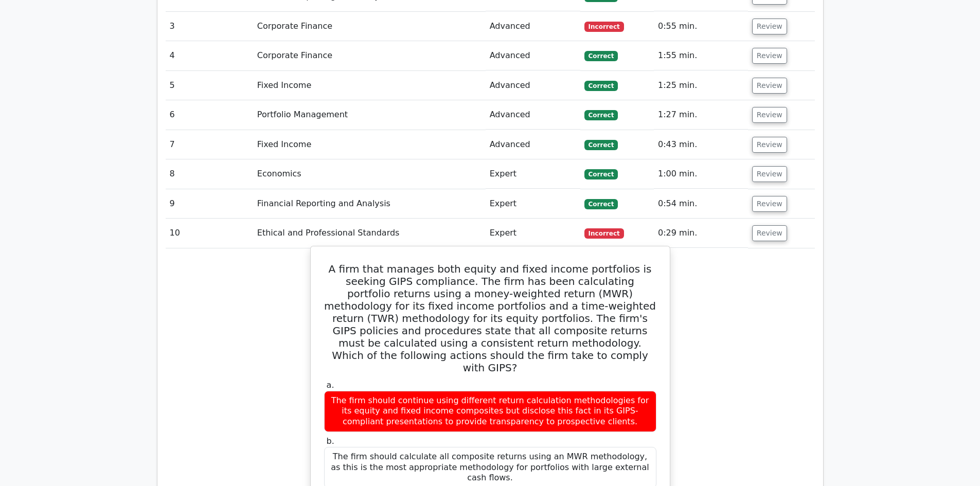  Describe the element at coordinates (701, 26) in the screenshot. I see `td: 0:55 min.` at that location.